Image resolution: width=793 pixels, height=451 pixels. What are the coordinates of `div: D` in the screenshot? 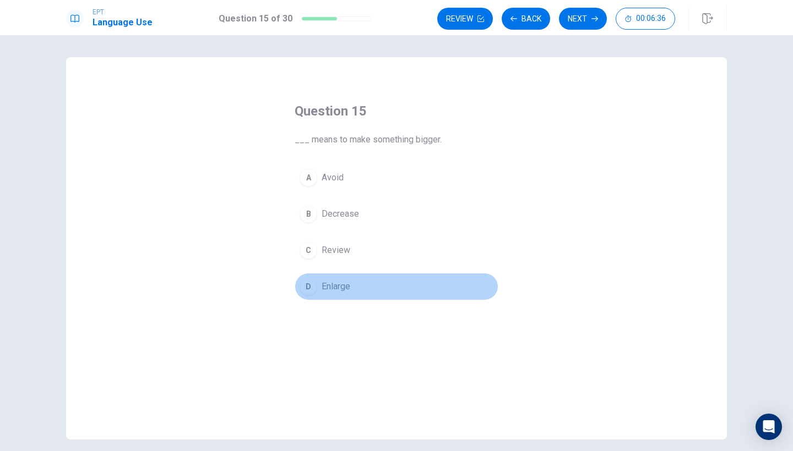 It's located at (308, 287).